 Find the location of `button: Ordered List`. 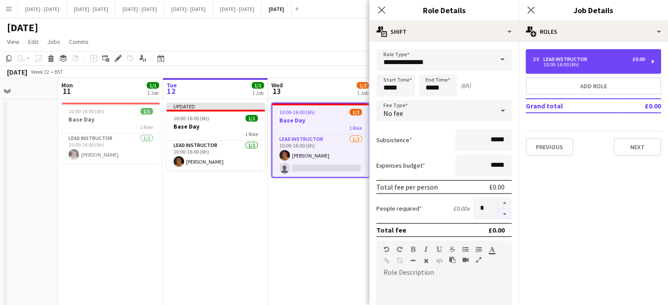

button: Ordered List is located at coordinates (479, 249).